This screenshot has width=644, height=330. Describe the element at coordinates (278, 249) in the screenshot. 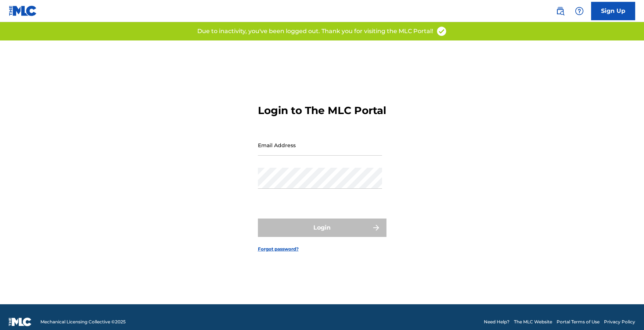

I see `a: Forgot password?` at that location.